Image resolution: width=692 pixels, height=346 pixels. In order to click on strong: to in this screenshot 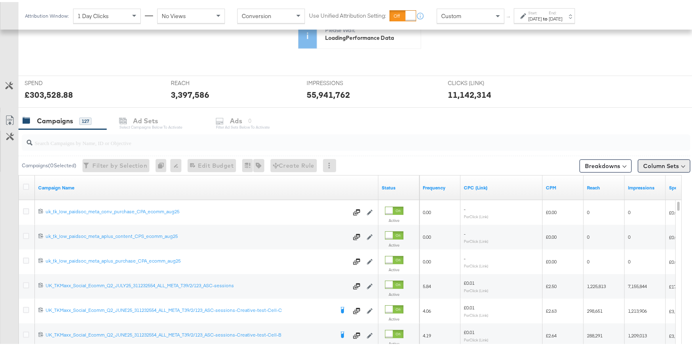, I will do `click(545, 16)`.